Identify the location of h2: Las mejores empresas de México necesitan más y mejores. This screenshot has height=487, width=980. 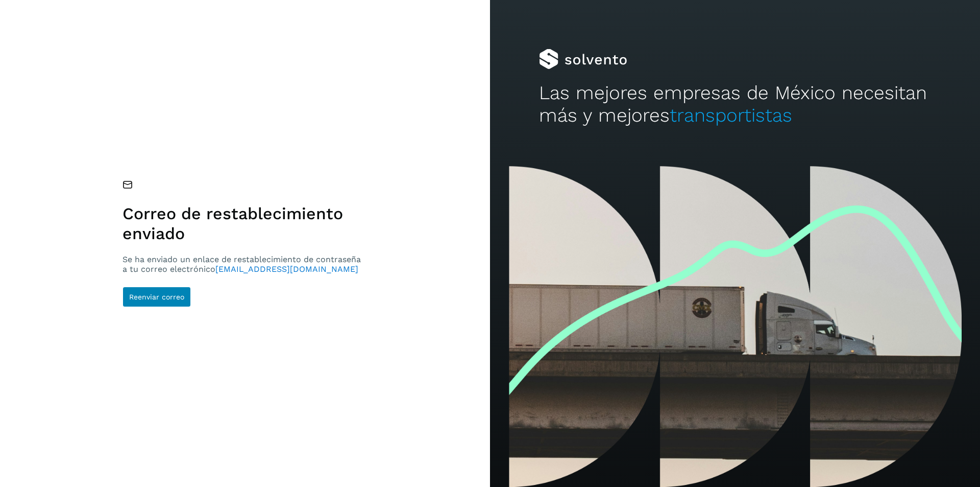
(735, 104).